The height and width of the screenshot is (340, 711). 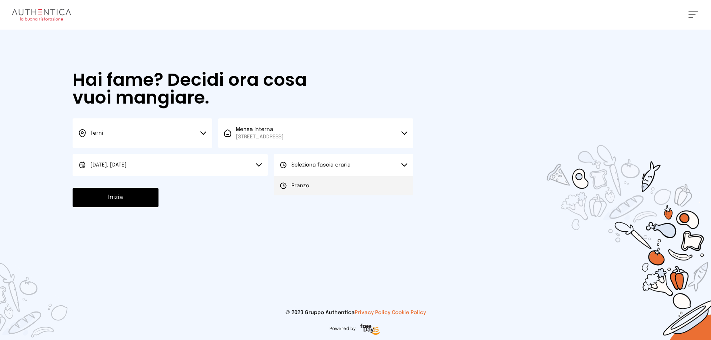 What do you see at coordinates (300, 186) in the screenshot?
I see `span: Pranzo` at bounding box center [300, 186].